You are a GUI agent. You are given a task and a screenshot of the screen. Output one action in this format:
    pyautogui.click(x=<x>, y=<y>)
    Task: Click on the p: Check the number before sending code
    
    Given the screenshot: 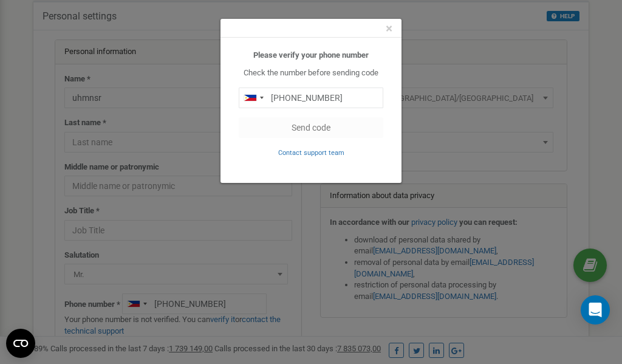 What is the action you would take?
    pyautogui.click(x=311, y=73)
    